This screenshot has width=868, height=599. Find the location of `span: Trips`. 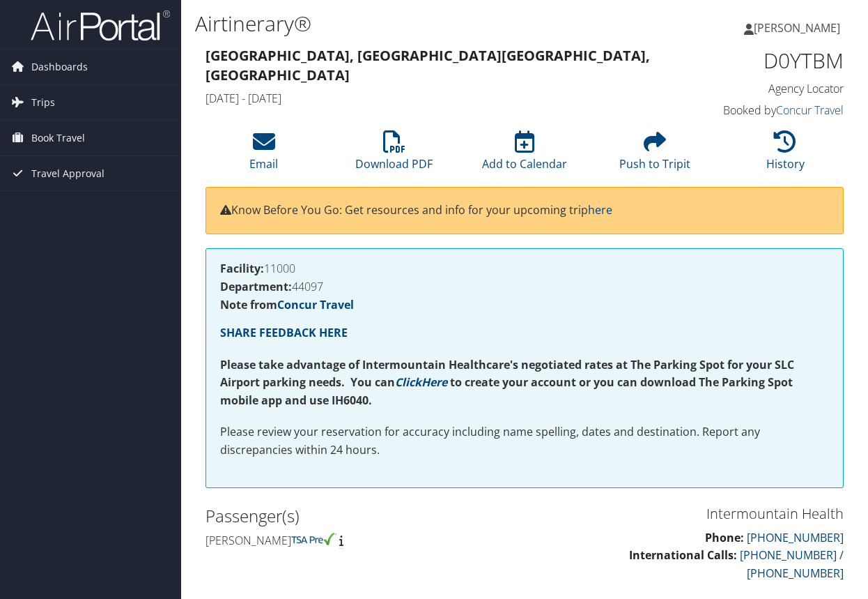

span: Trips is located at coordinates (43, 102).